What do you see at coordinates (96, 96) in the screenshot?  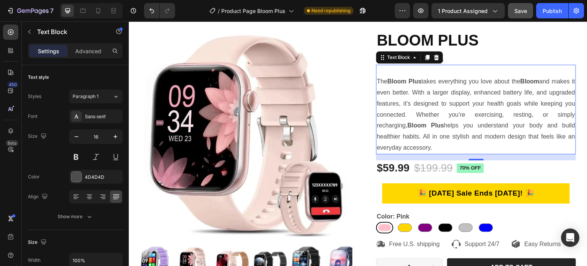 I see `button: Paragraph 1` at bounding box center [96, 96].